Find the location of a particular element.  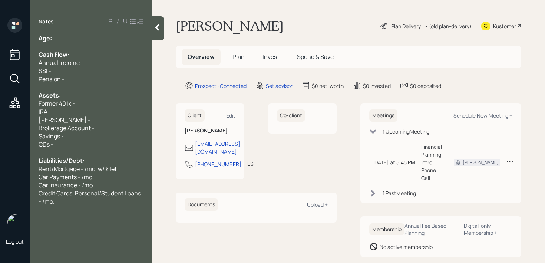

span: Brokerage Account - is located at coordinates (66, 128).